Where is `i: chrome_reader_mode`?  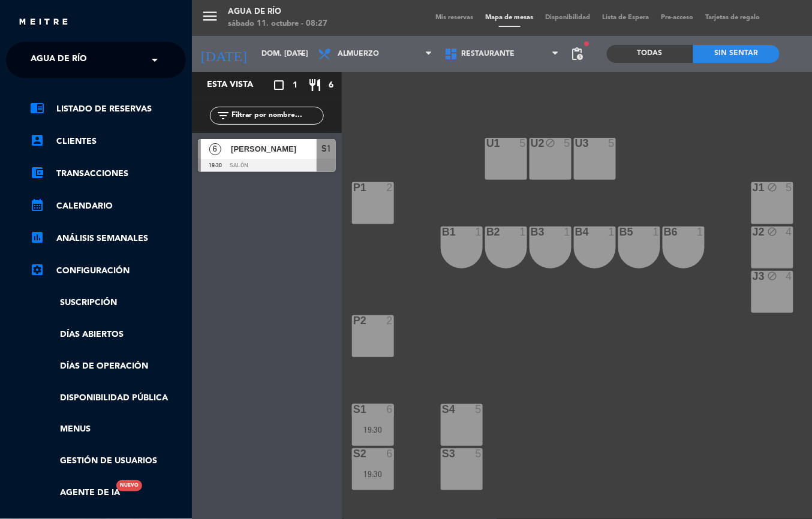
i: chrome_reader_mode is located at coordinates (37, 108).